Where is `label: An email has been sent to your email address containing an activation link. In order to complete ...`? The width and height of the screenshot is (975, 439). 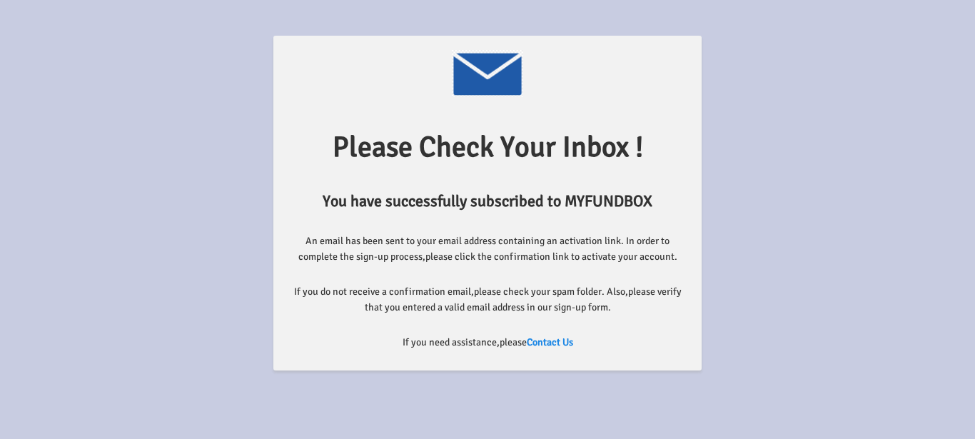
label: An email has been sent to your email address containing an activation link. In order to complete ... is located at coordinates (487, 248).